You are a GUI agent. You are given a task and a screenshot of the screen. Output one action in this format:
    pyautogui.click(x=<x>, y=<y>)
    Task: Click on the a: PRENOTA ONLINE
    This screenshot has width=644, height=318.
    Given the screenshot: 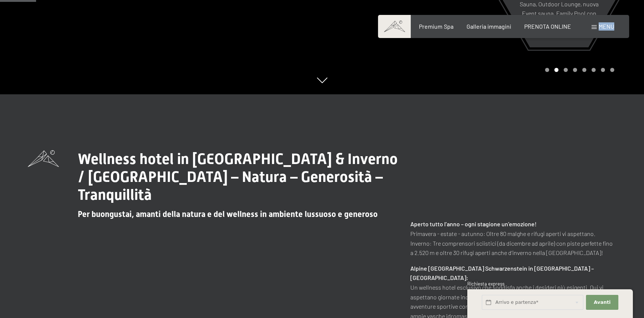 What is the action you would take?
    pyautogui.click(x=548, y=26)
    